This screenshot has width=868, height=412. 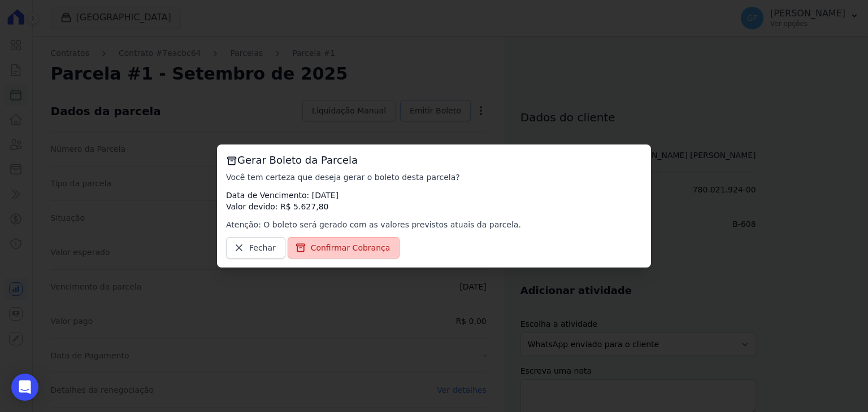 What do you see at coordinates (434, 225) in the screenshot?
I see `p: Atenção: O boleto será gerado com as valores previstos atuais da parcela.` at bounding box center [434, 225].